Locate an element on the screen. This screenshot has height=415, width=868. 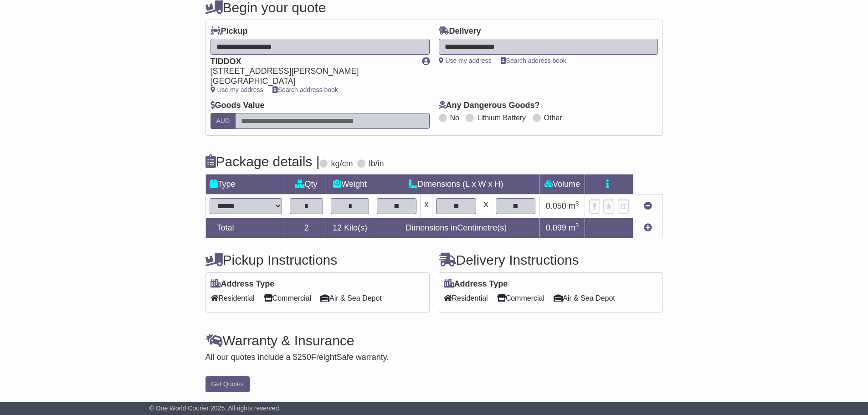
label: Pickup is located at coordinates (229, 31).